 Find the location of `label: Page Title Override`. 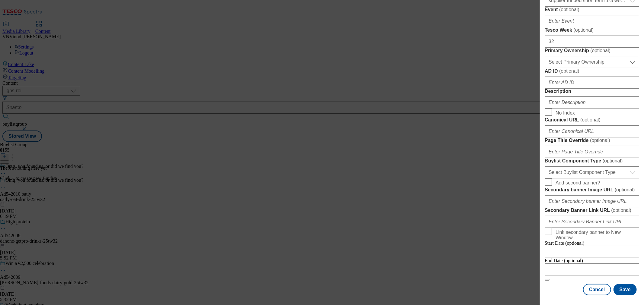

label: Page Title Override is located at coordinates (591, 140).